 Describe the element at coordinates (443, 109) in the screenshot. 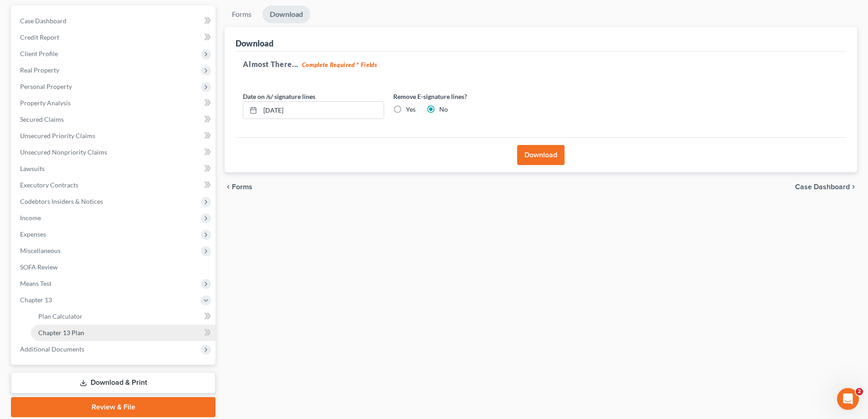

I see `label: No` at that location.